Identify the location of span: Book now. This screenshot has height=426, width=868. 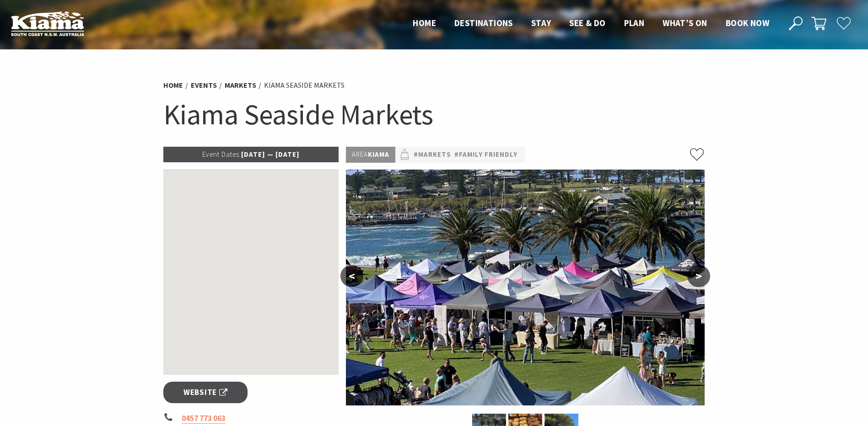
(747, 23).